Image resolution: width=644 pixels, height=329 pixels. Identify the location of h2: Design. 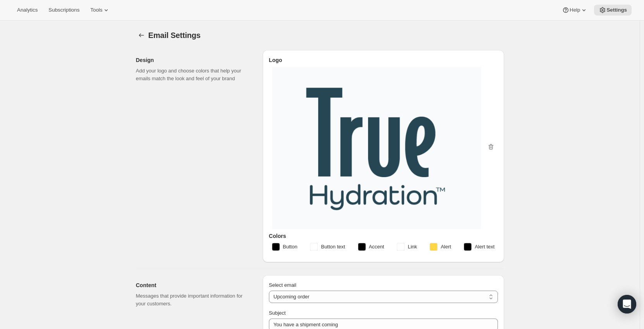
(193, 60).